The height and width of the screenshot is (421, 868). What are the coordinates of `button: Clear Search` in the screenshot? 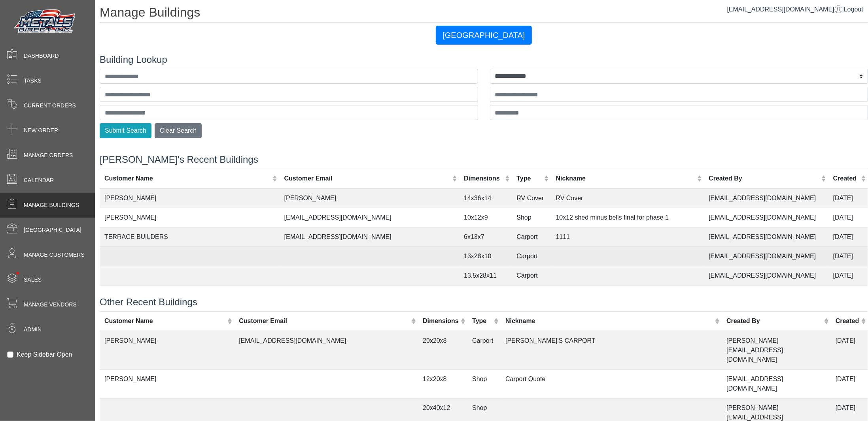 It's located at (178, 131).